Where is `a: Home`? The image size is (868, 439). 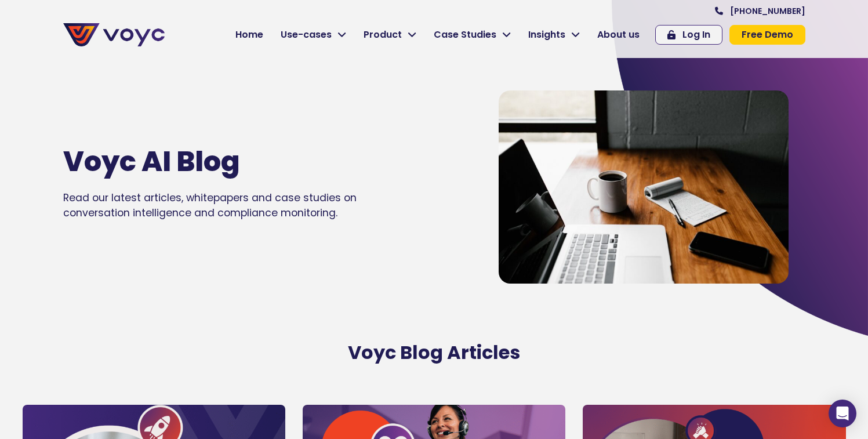 a: Home is located at coordinates (250, 35).